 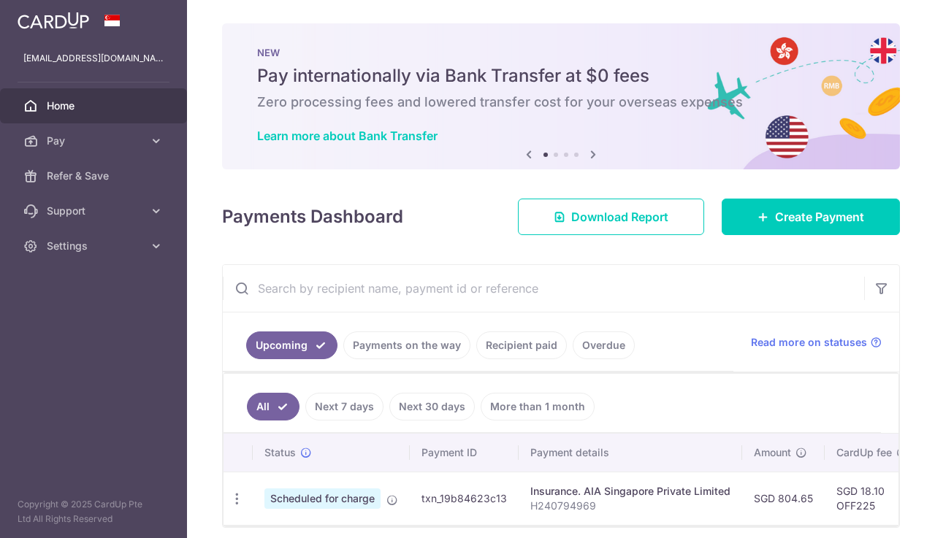 What do you see at coordinates (313, 217) in the screenshot?
I see `h4: Payments Dashboard` at bounding box center [313, 217].